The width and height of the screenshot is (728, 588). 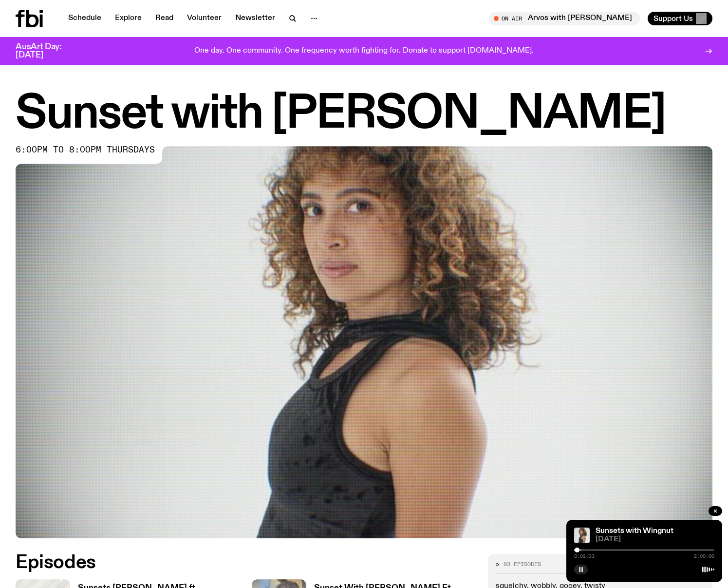 What do you see at coordinates (255, 19) in the screenshot?
I see `a: Newsletter` at bounding box center [255, 19].